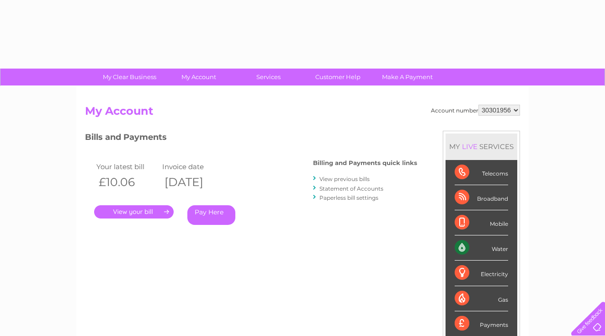  Describe the element at coordinates (481, 298) in the screenshot. I see `div: Gas` at that location.